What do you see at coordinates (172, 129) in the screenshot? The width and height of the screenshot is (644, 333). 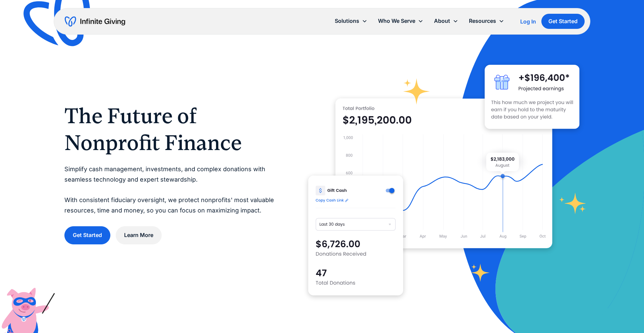 I see `h1: The Future of Nonprofit Finance` at bounding box center [172, 129].